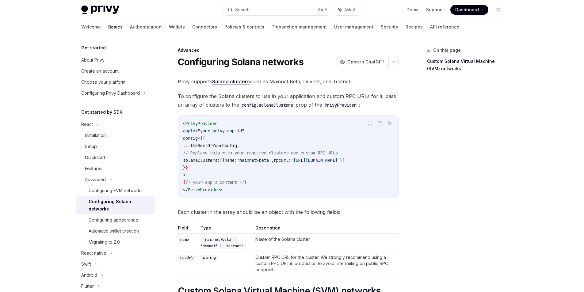  What do you see at coordinates (116, 231) in the screenshot?
I see `a: Automatic wallet creation` at bounding box center [116, 231].